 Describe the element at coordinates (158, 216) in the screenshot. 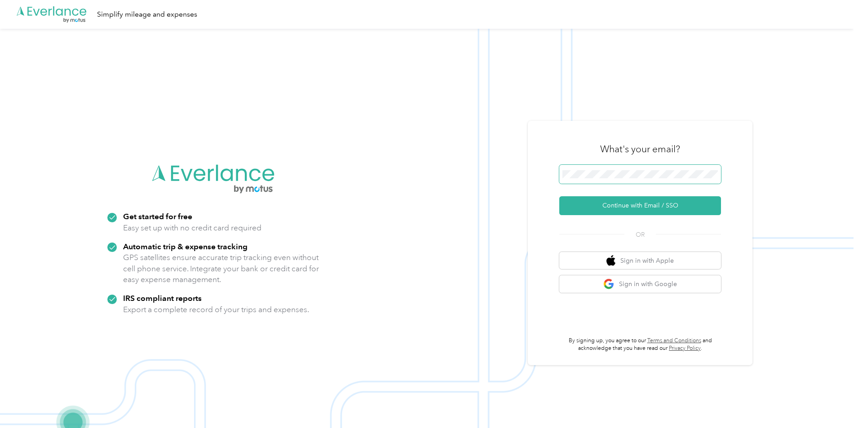

I see `strong: Get started for free` at that location.